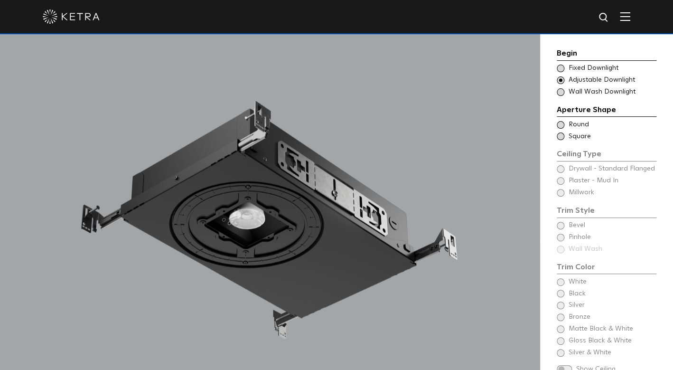 The image size is (673, 370). Describe the element at coordinates (612, 125) in the screenshot. I see `span: Round` at that location.